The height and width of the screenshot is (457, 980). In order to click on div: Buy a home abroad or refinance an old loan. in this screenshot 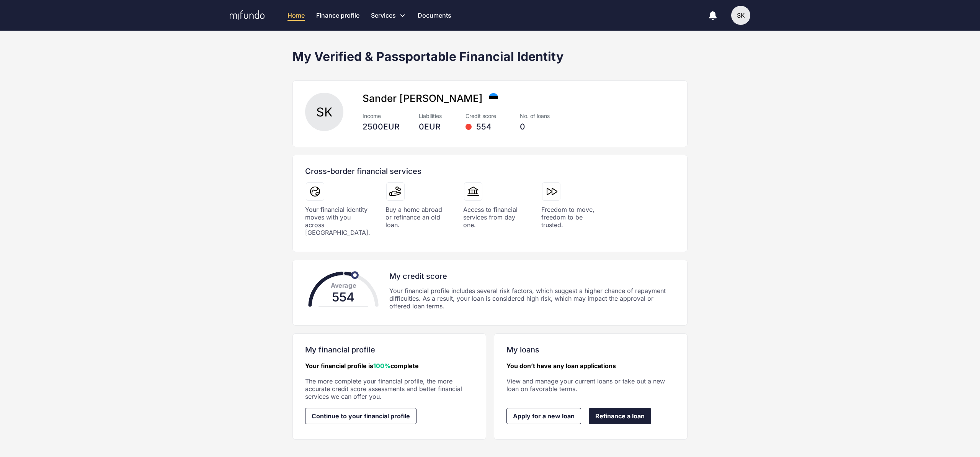, I will do `click(416, 217)`.